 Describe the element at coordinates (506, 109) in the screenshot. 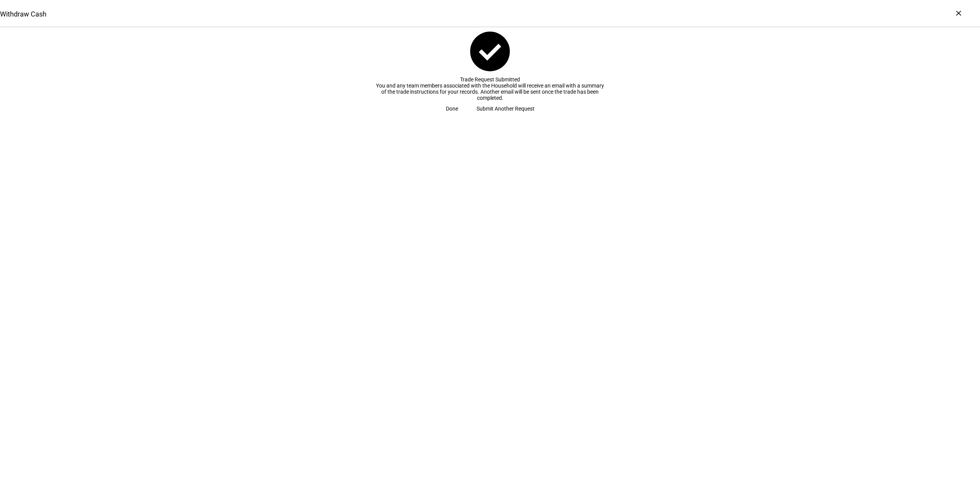

I see `button: Submit Another Request` at that location.